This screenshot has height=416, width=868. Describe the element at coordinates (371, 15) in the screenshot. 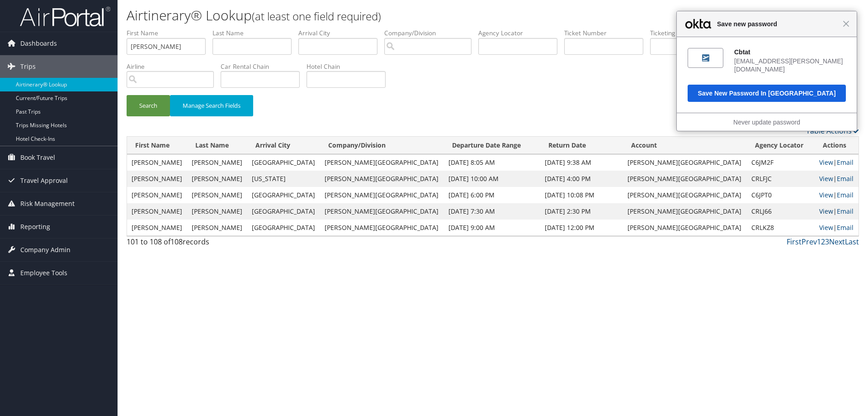

I see `h1: Airtinerary® Lookup` at that location.